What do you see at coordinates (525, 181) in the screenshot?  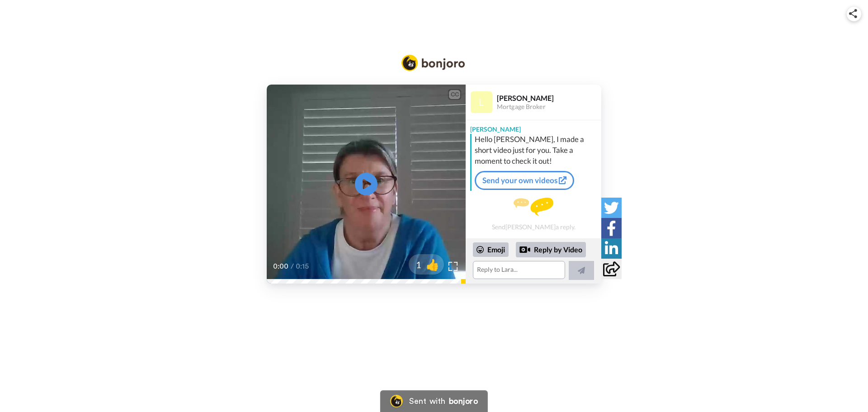 I see `a: Send your own videos` at bounding box center [525, 181].